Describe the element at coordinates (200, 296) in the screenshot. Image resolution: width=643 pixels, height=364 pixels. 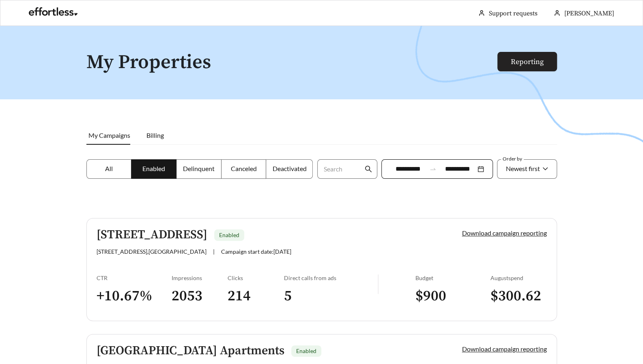
I see `h3: 2053` at that location.